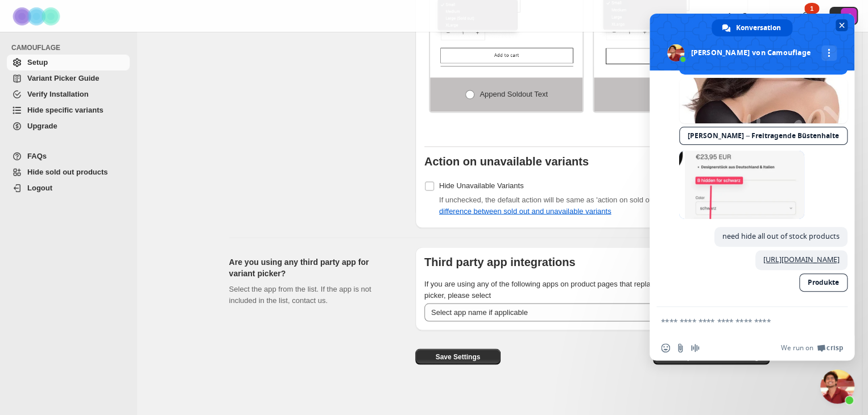 The image size is (868, 415). Describe the element at coordinates (500, 262) in the screenshot. I see `b: Third party app integrations` at that location.